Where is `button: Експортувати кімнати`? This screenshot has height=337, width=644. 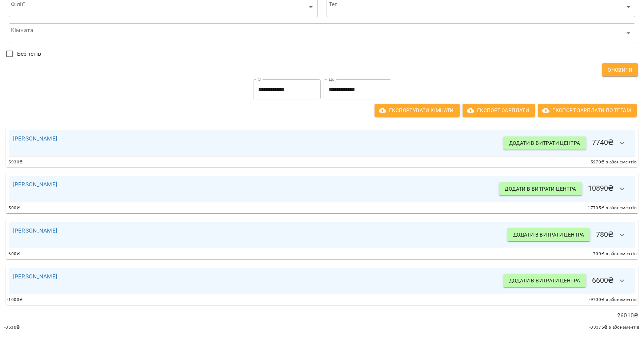
button: Експортувати кімнати is located at coordinates (417, 110).